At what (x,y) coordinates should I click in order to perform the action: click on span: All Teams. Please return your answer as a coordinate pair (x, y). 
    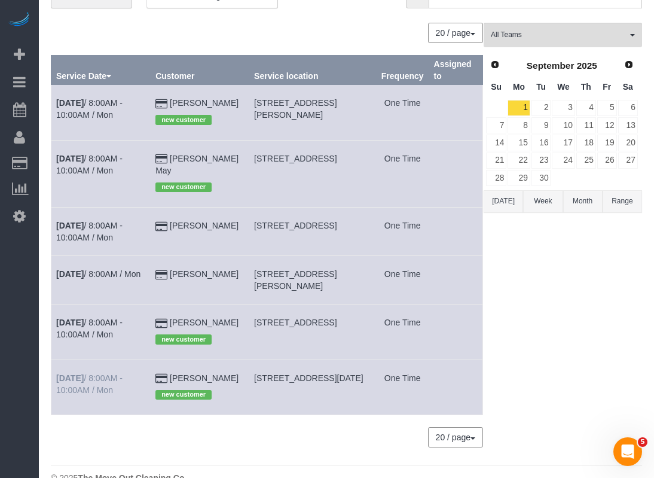
    Looking at the image, I should click on (559, 35).